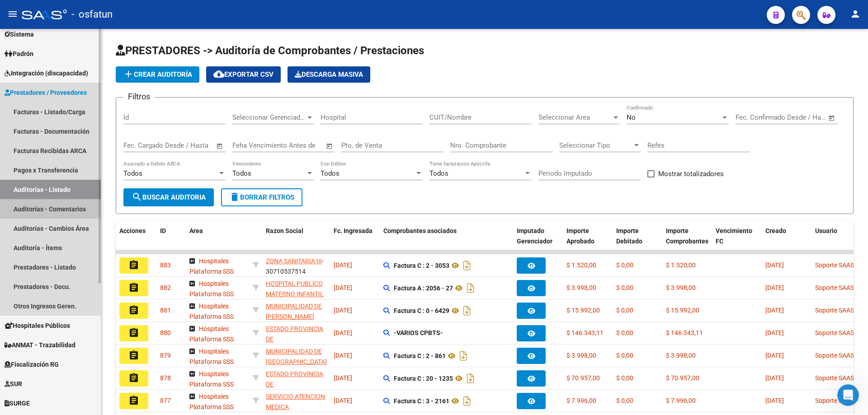 This screenshot has height=415, width=868. Describe the element at coordinates (17, 404) in the screenshot. I see `span: SURGE` at that location.